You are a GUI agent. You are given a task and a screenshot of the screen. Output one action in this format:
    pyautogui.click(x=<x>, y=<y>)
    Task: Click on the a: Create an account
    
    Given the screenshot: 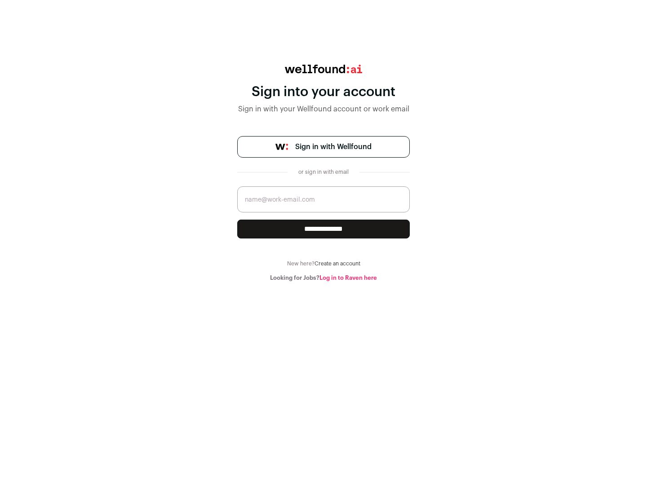 What is the action you would take?
    pyautogui.click(x=337, y=264)
    